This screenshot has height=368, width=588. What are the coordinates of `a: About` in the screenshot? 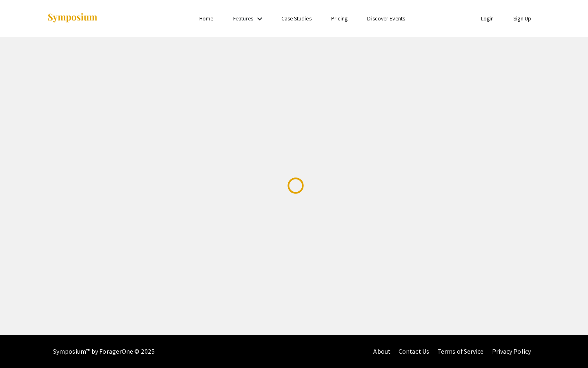 It's located at (382, 351).